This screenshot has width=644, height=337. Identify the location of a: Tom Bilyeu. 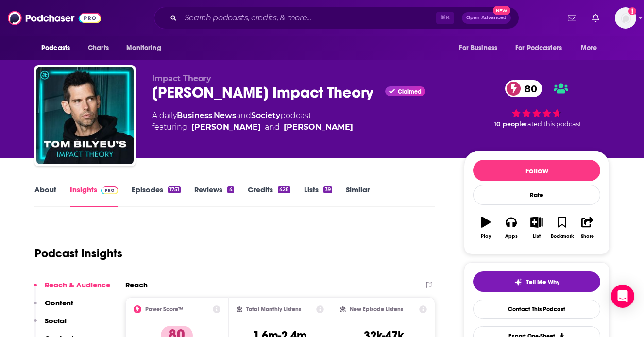
(226, 127).